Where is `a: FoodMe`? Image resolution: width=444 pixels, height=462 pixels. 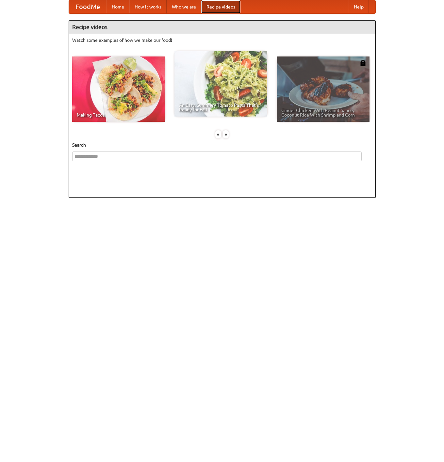 a: FoodMe is located at coordinates (88, 7).